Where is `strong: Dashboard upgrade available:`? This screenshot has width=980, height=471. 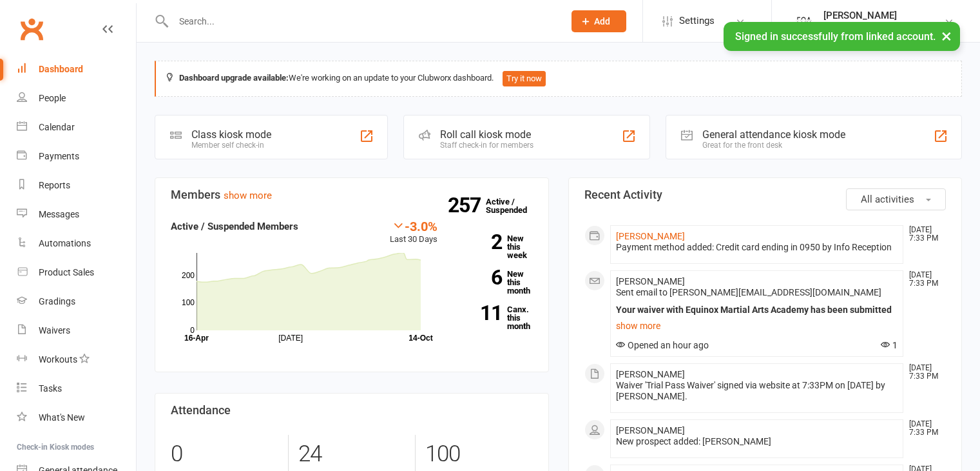
strong: Dashboard upgrade available: is located at coordinates (234, 77).